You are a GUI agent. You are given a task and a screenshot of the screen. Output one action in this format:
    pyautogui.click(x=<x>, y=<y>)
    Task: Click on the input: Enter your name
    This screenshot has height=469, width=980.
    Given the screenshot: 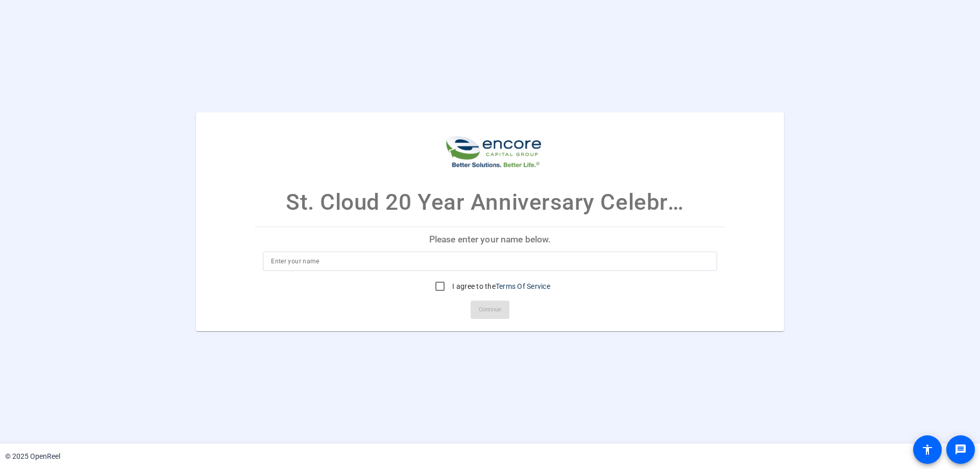 What is the action you would take?
    pyautogui.click(x=490, y=261)
    